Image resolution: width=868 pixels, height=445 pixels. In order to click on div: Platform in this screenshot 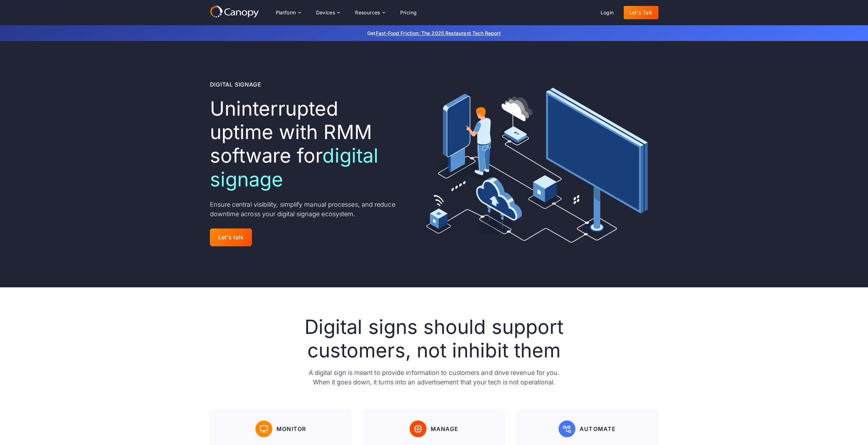, I will do `click(286, 12)`.